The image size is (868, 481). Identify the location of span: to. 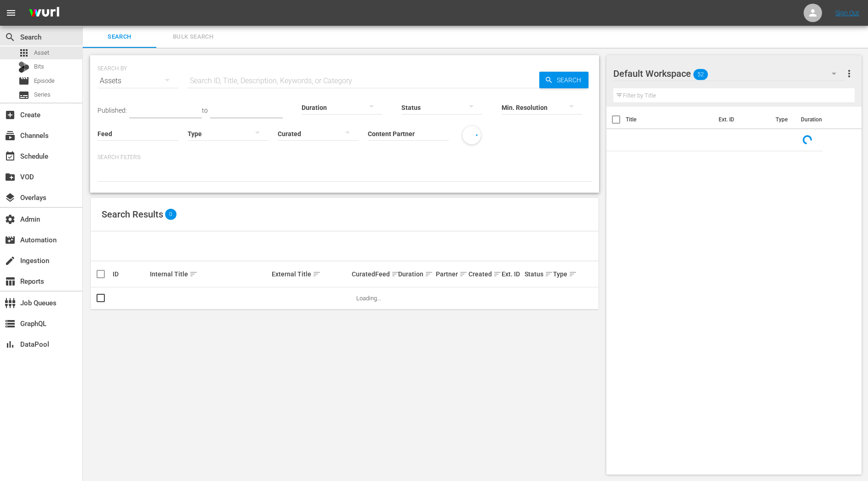
(205, 111).